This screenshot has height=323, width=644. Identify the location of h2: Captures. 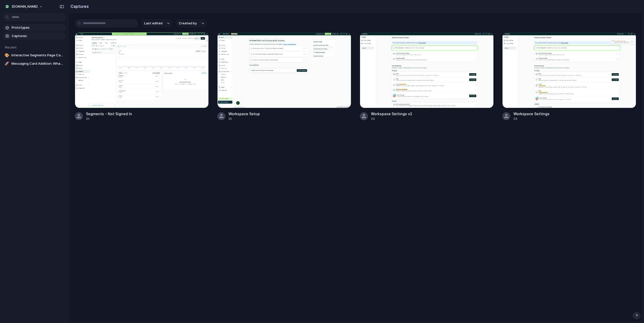
(79, 6).